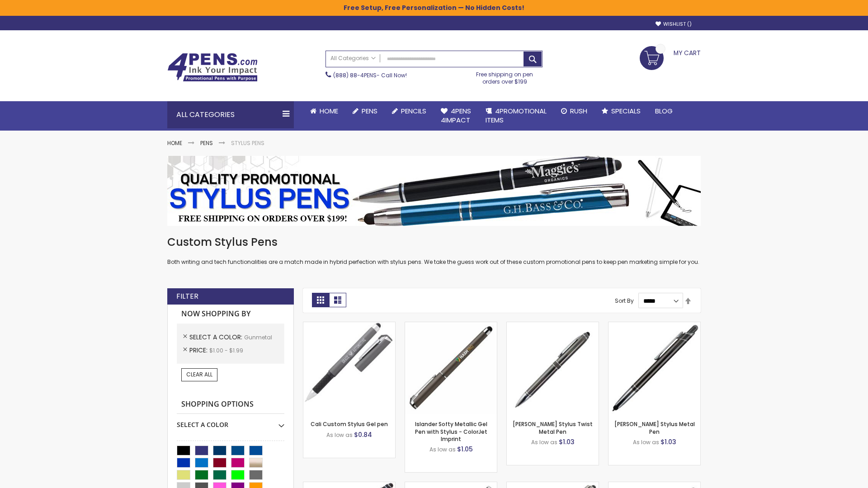 The height and width of the screenshot is (488, 868). Describe the element at coordinates (516, 116) in the screenshot. I see `a: 4PROMOTIONALITEMS` at that location.